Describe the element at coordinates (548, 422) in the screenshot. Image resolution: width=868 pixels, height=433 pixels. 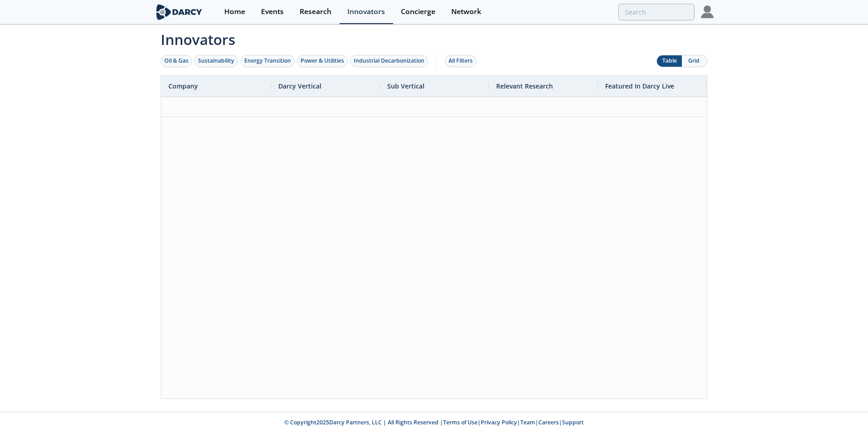
I see `a: Careers` at that location.